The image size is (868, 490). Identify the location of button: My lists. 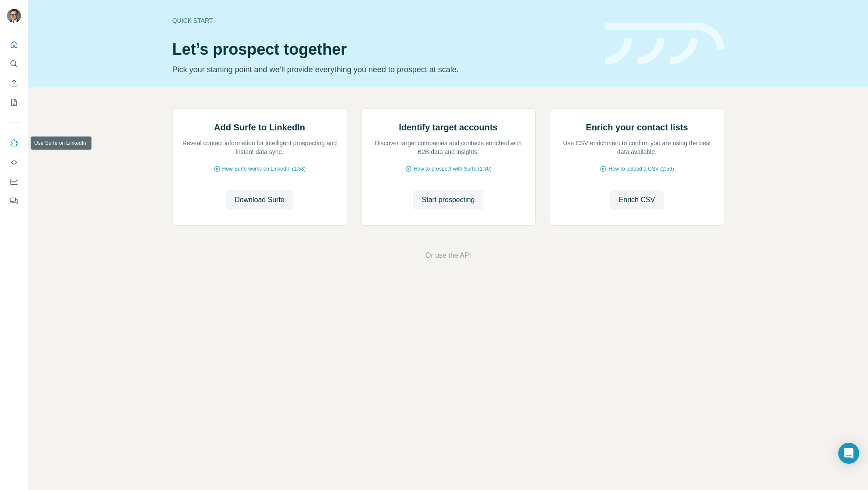
(14, 103).